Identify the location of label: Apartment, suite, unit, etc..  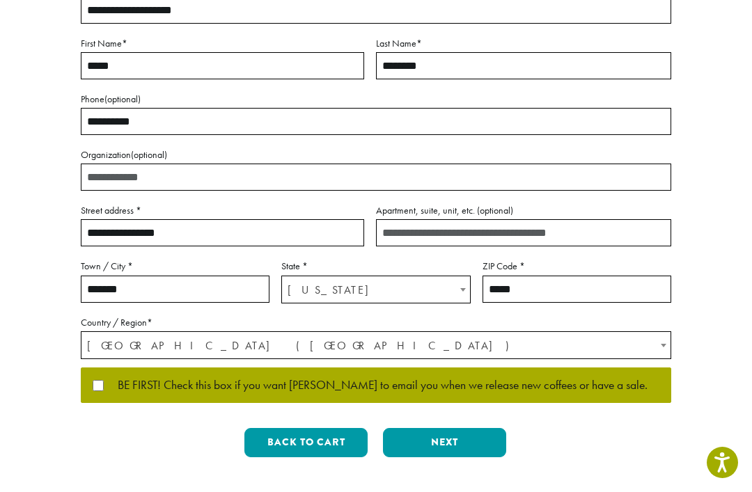
(524, 210).